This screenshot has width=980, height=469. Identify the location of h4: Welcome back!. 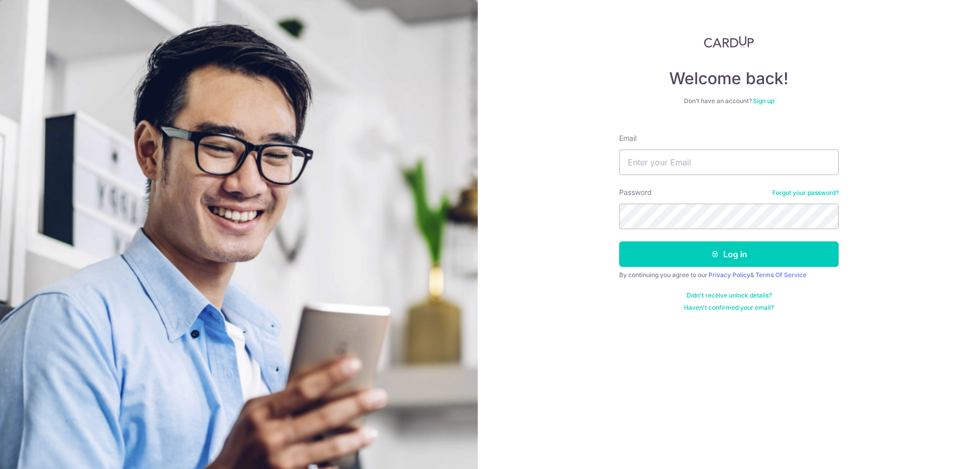
(728, 78).